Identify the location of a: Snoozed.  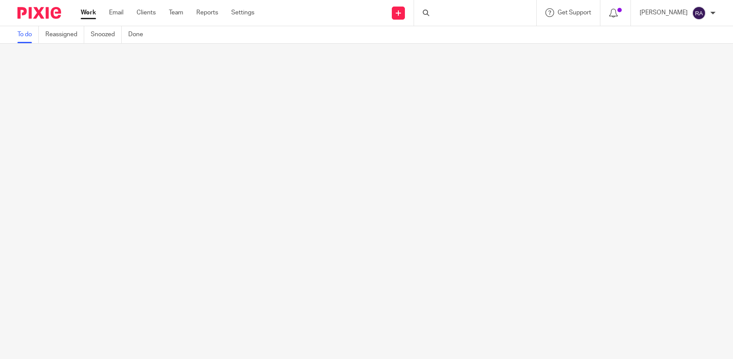
(106, 34).